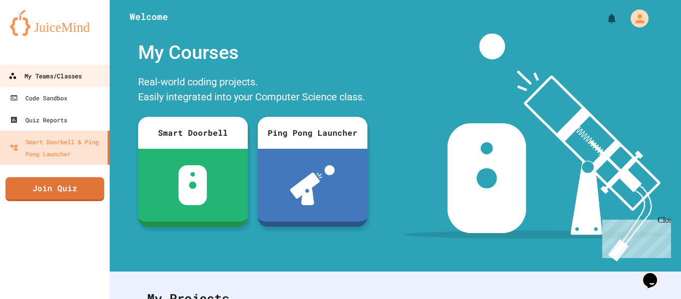  What do you see at coordinates (603, 18) in the screenshot?
I see `div: My Notifications` at bounding box center [603, 18].